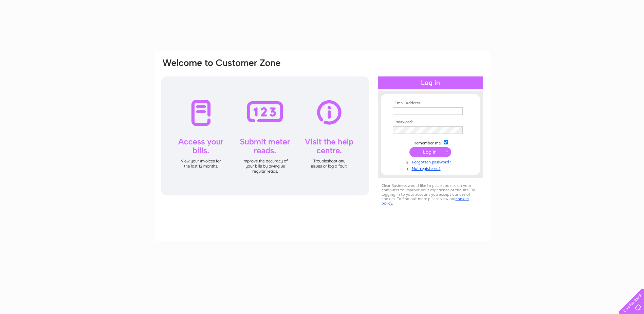 The width and height of the screenshot is (644, 314). What do you see at coordinates (426, 201) in the screenshot?
I see `a: cookies policy` at bounding box center [426, 201].